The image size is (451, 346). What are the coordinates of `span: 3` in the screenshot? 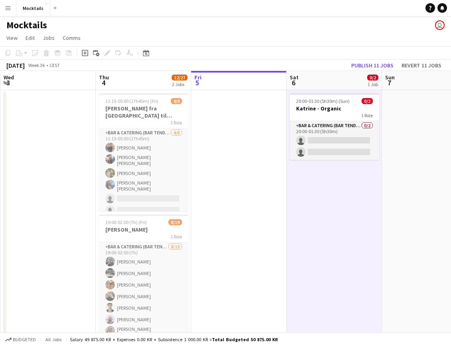 It's located at (8, 83).